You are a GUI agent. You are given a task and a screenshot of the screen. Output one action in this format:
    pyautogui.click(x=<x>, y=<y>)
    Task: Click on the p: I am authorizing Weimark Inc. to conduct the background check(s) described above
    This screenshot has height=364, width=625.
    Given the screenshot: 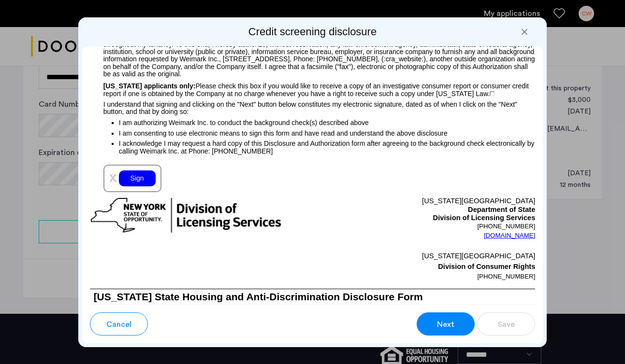 What is the action you would take?
    pyautogui.click(x=327, y=122)
    